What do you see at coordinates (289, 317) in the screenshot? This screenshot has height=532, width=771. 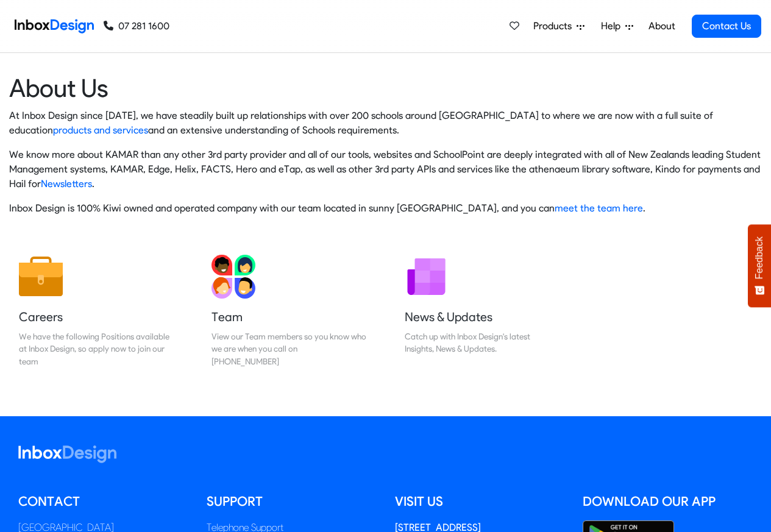 I see `h5: Team` at bounding box center [289, 317].